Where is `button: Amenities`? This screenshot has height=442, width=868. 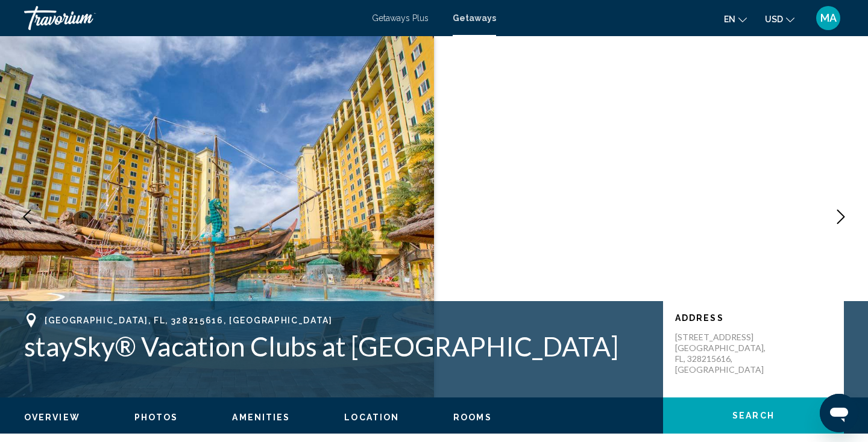 button: Amenities is located at coordinates (261, 417).